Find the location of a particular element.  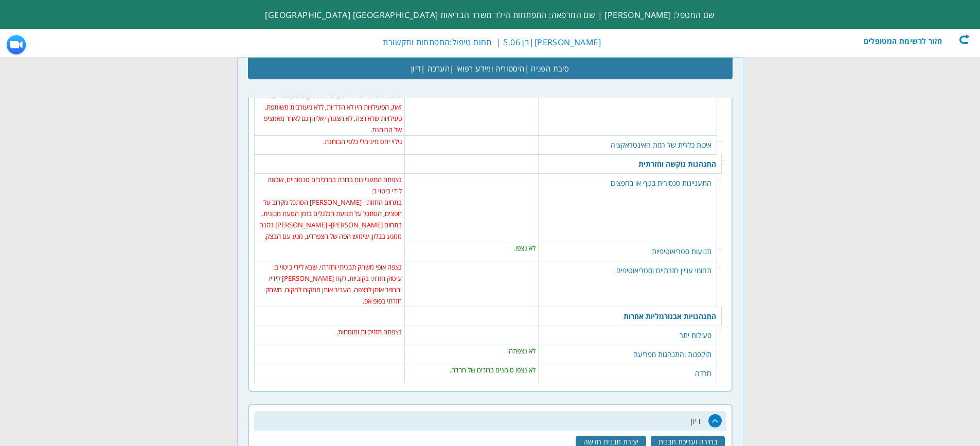

td: איכות כללית של רמת האינטראקציה is located at coordinates (628, 145).